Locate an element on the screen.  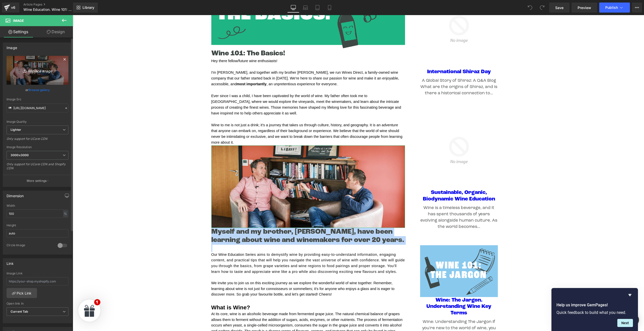
div: Only support for UCare CDN is located at coordinates (38, 140).